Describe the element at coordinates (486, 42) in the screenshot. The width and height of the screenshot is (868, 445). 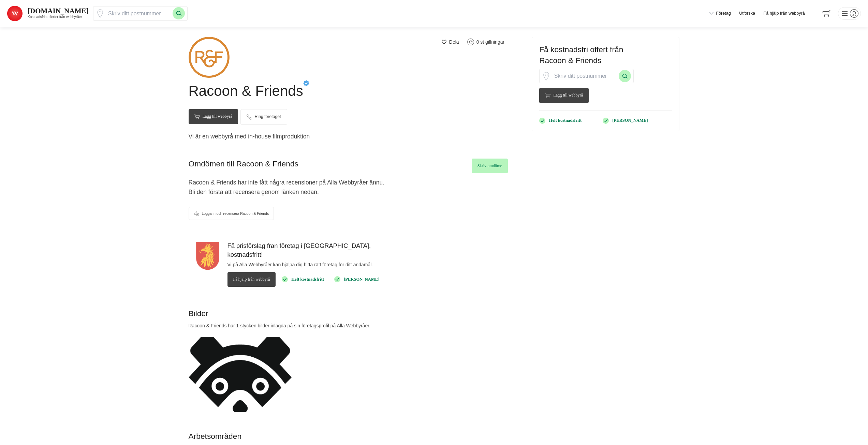
I see `a: Klicka för att gilla Racoon & Friends` at that location.